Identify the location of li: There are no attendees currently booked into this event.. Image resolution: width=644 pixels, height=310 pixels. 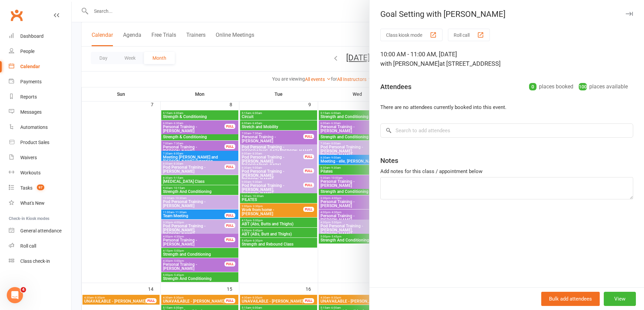
(507, 107).